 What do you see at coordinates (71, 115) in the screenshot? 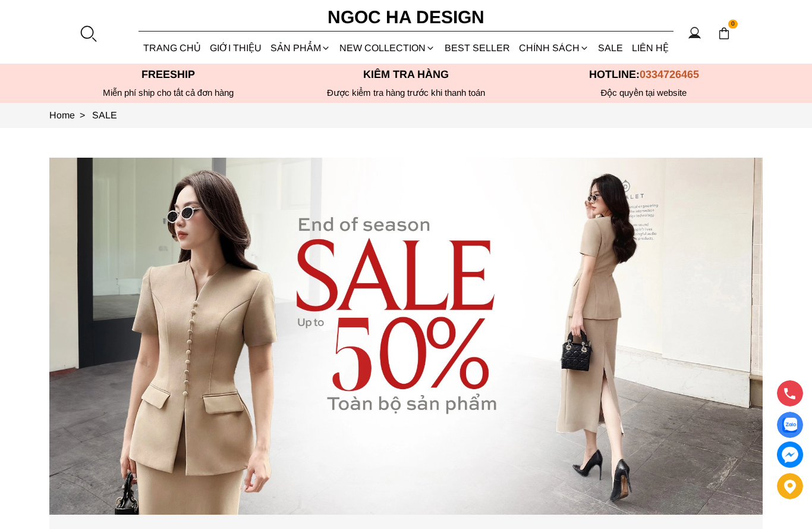
I see `a: Link to Home` at bounding box center [71, 115].